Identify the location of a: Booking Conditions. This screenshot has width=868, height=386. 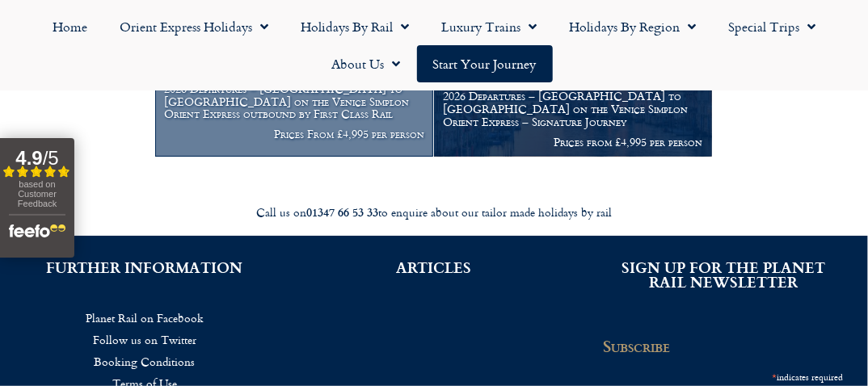
(144, 361).